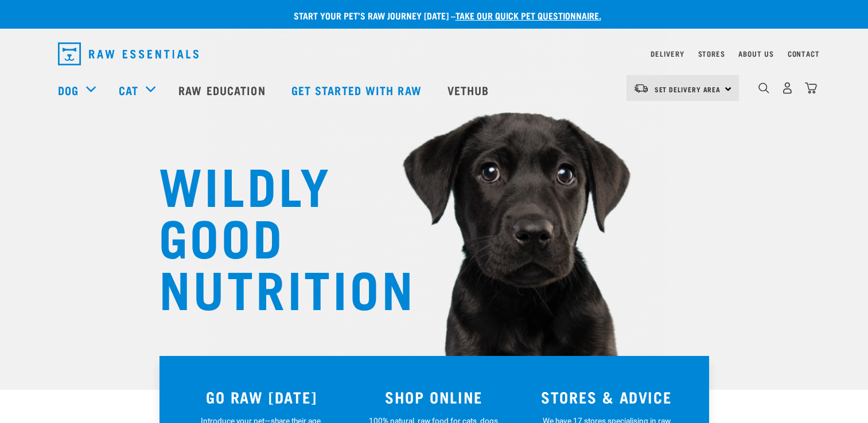  I want to click on img: van-moving.png, so click(641, 88).